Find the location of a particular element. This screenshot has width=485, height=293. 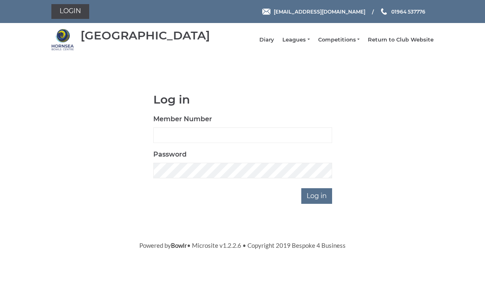

img: Hornsea Bowls Centre is located at coordinates (63, 39).